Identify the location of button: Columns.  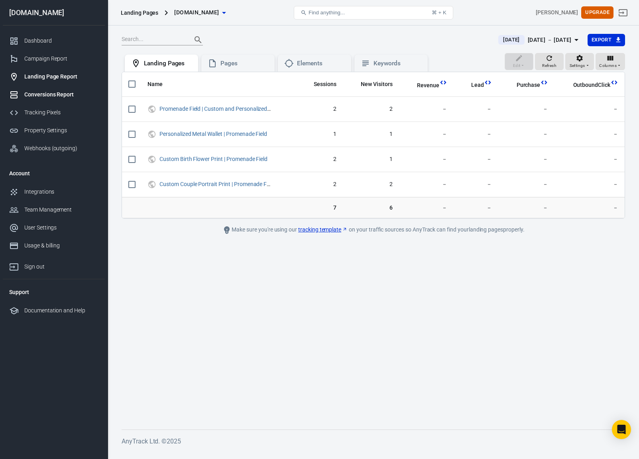
(610, 62).